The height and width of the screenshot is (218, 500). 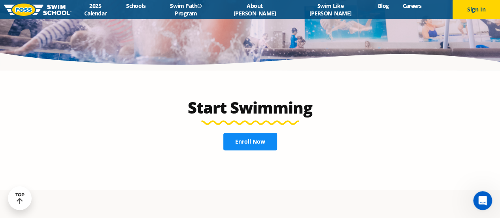 What do you see at coordinates (250, 142) in the screenshot?
I see `span: Enroll Now` at bounding box center [250, 142].